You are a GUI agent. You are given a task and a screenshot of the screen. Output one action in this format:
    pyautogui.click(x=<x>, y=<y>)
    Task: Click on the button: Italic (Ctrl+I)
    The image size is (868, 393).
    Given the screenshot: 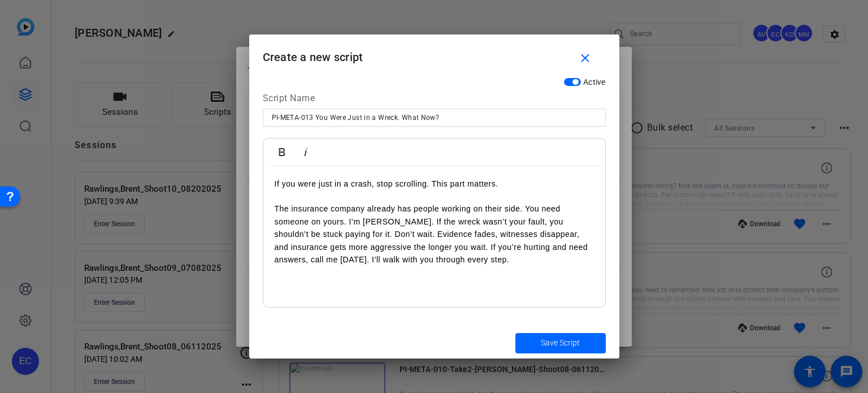 What is the action you would take?
    pyautogui.click(x=305, y=152)
    